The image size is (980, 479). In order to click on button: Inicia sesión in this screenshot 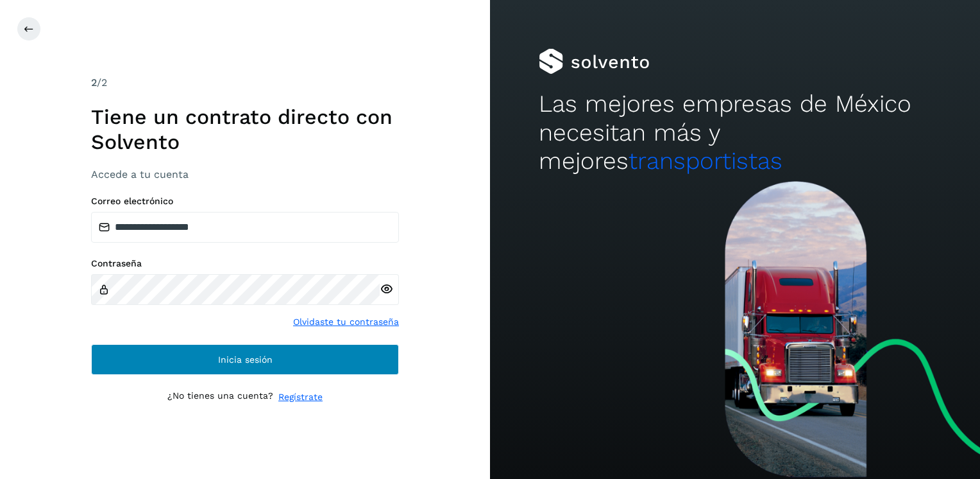, I will do `click(245, 359)`.